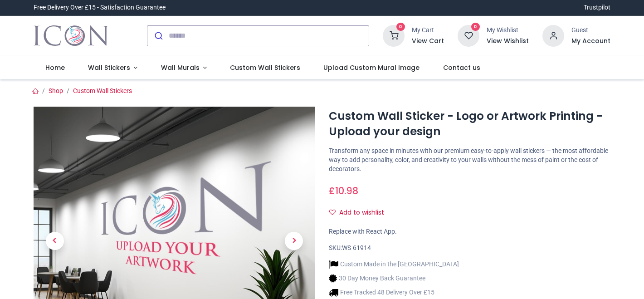 The height and width of the screenshot is (299, 644). Describe the element at coordinates (294, 241) in the screenshot. I see `span: Next` at that location.